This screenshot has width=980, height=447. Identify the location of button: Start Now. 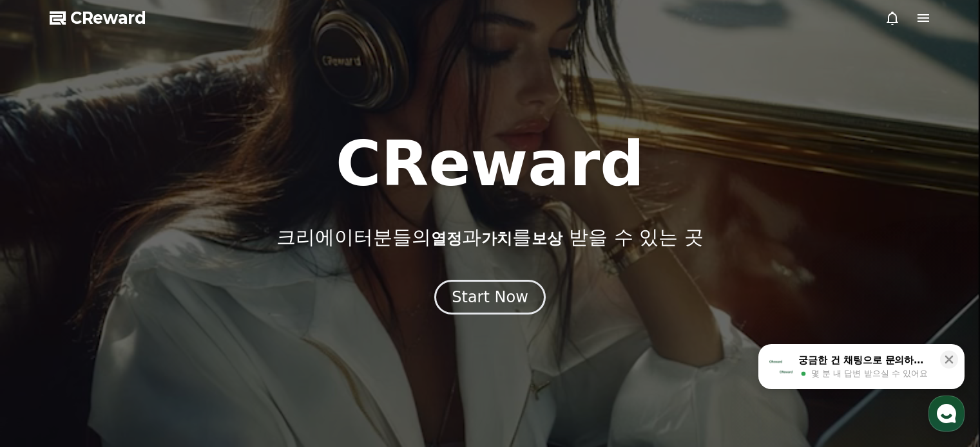
(490, 297).